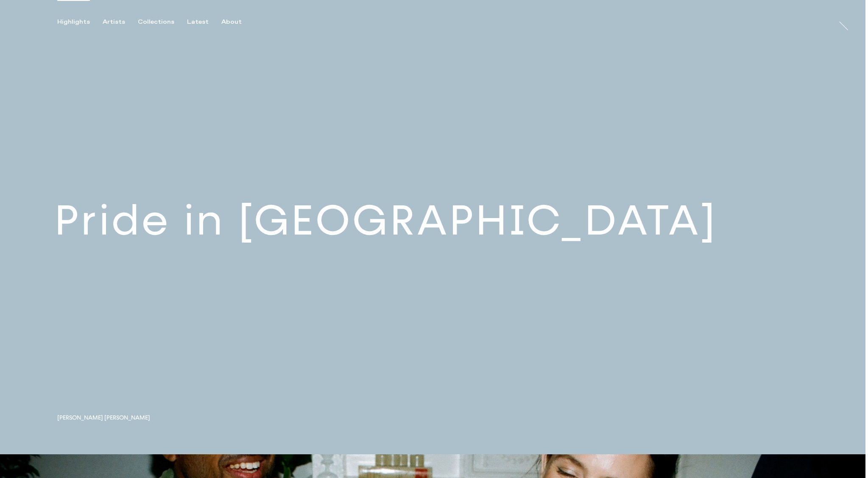 This screenshot has height=478, width=868. What do you see at coordinates (238, 22) in the screenshot?
I see `button: About` at bounding box center [238, 22].